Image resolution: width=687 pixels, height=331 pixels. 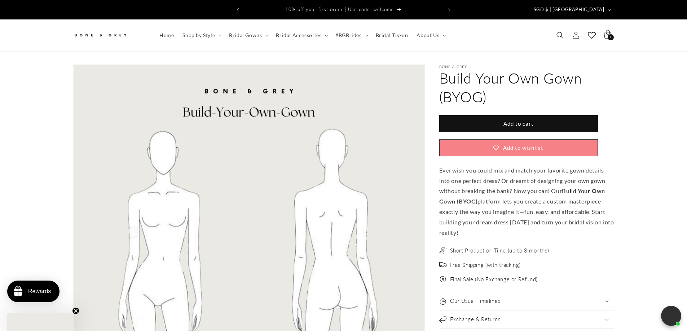 What do you see at coordinates (39, 292) in the screenshot?
I see `div: Rewards` at bounding box center [39, 292].